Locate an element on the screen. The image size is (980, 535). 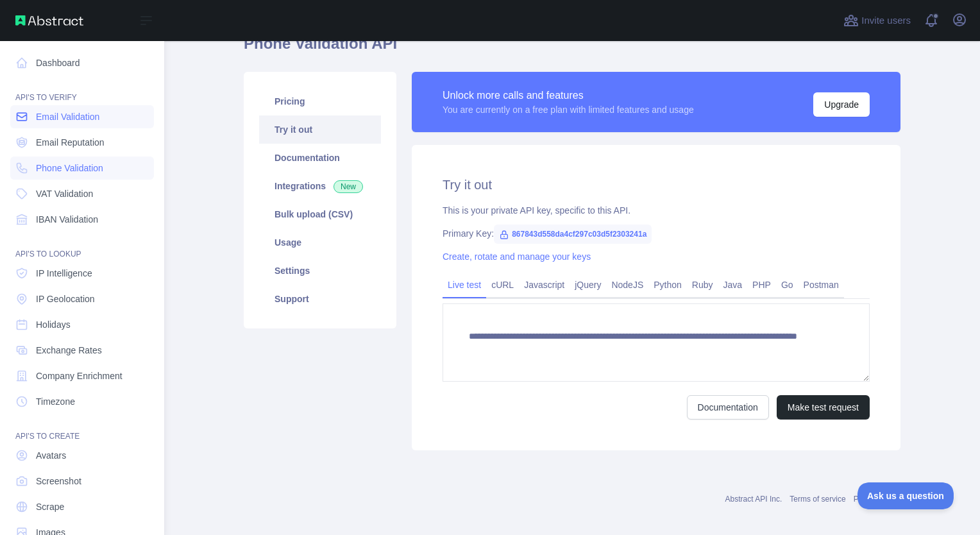
img: Abstract API is located at coordinates (50, 20).